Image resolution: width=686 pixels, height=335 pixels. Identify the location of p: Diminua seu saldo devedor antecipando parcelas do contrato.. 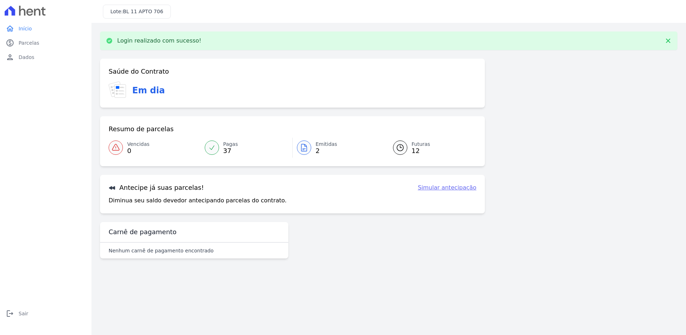
(198, 200).